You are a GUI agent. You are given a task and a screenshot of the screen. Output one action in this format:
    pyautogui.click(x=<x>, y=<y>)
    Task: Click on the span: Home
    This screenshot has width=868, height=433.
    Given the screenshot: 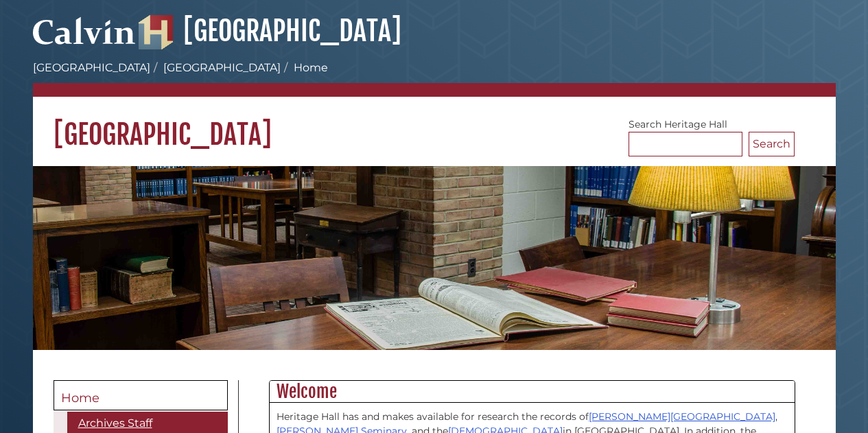 What is the action you would take?
    pyautogui.click(x=80, y=398)
    